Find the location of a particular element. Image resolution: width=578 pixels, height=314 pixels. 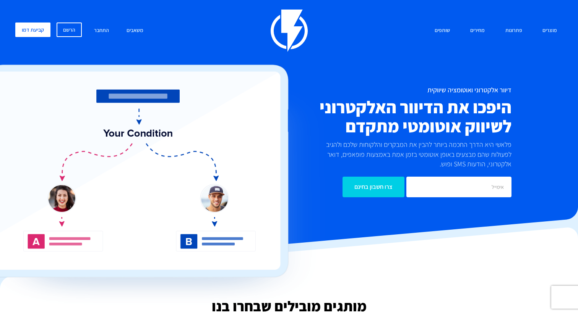

a: פתרונות is located at coordinates (513, 31).